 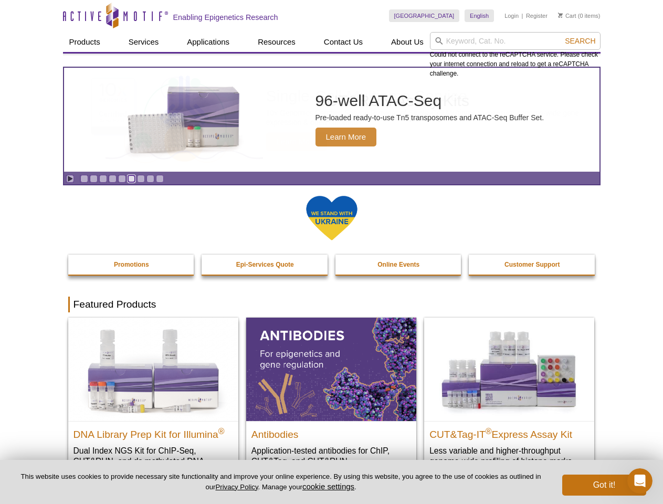 What do you see at coordinates (281, 482) in the screenshot?
I see `p: This website uses cookies to provide necessary site functionality and improve your online experie...` at bounding box center [281, 482].